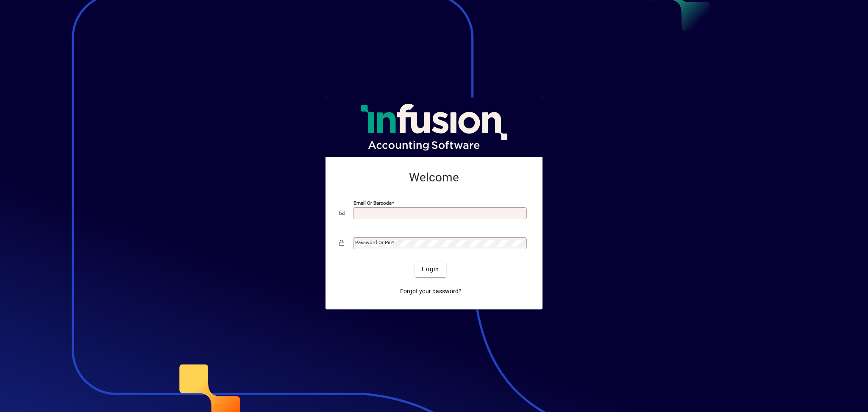 Image resolution: width=868 pixels, height=412 pixels. Describe the element at coordinates (374, 242) in the screenshot. I see `mat-label: Password or Pin` at that location.